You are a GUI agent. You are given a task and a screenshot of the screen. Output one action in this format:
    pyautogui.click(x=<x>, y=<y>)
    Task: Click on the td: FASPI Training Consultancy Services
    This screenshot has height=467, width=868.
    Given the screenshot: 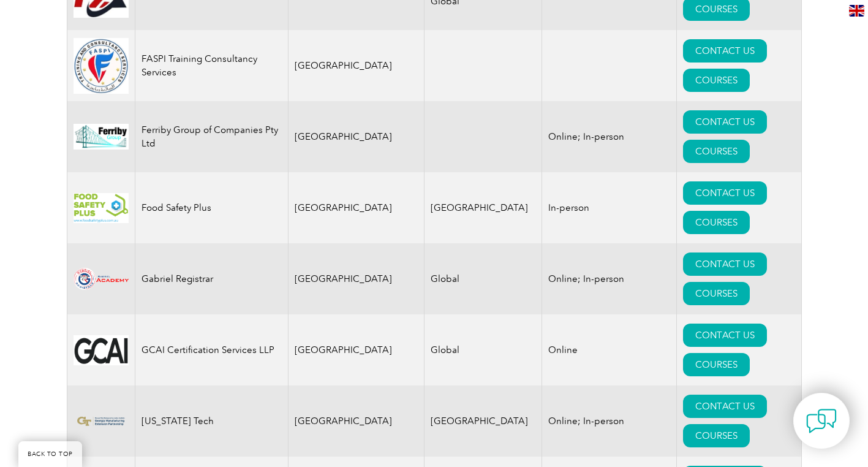 What is the action you would take?
    pyautogui.click(x=211, y=66)
    